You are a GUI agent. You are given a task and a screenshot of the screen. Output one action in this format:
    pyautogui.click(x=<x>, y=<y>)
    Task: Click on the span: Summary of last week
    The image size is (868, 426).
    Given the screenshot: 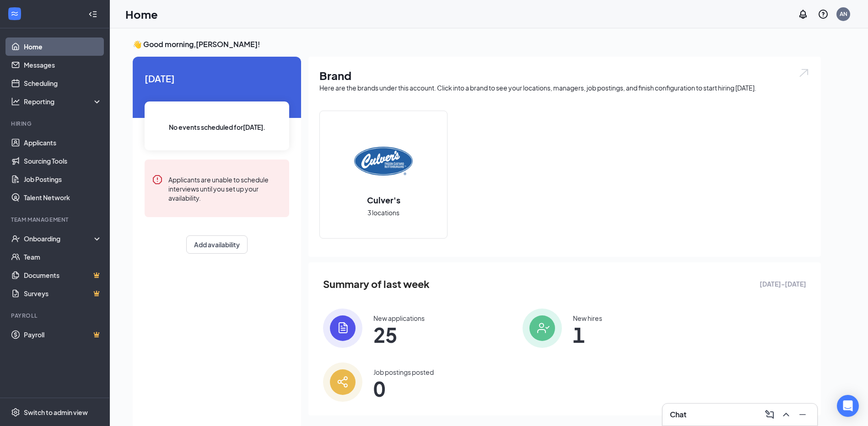 What is the action you would take?
    pyautogui.click(x=376, y=284)
    